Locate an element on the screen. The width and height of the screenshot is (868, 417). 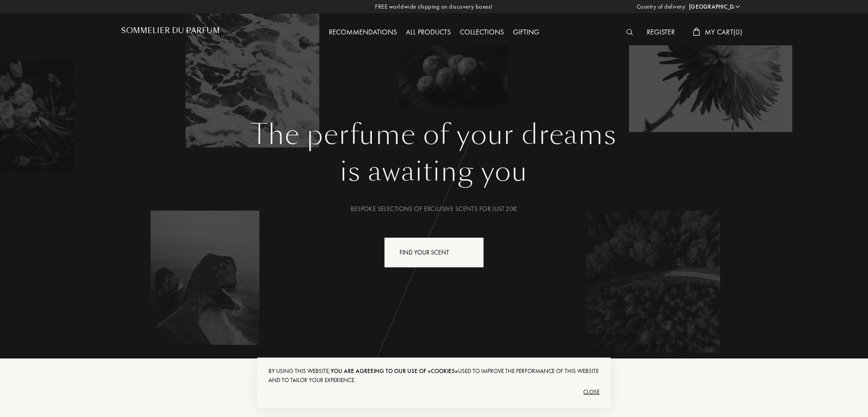
h1: Sommelier du Parfum is located at coordinates (170, 31).